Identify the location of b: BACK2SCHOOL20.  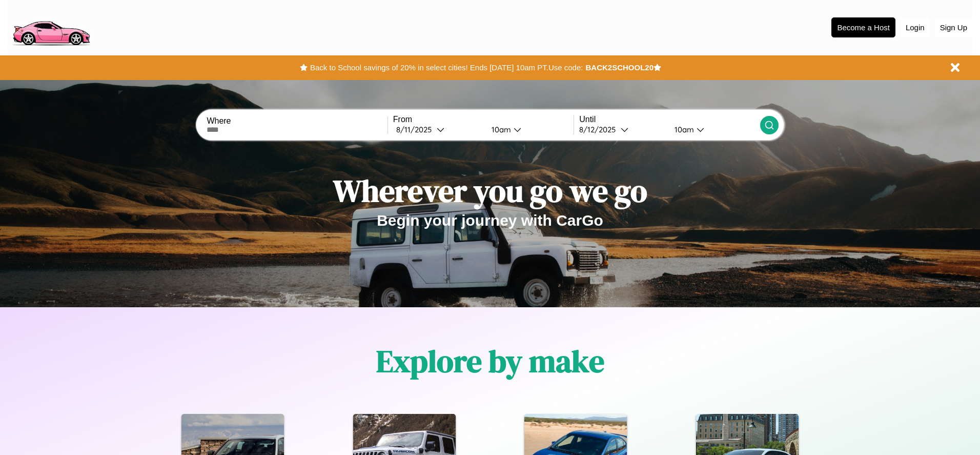
(619, 67).